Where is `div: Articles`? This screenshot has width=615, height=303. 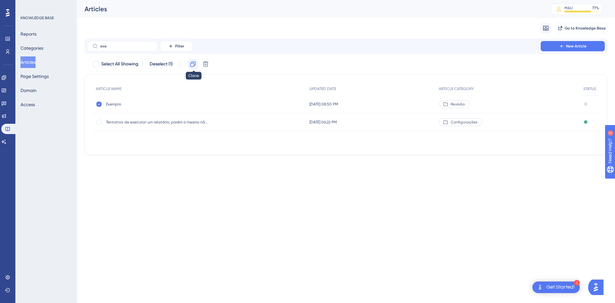 div: Articles is located at coordinates (310, 9).